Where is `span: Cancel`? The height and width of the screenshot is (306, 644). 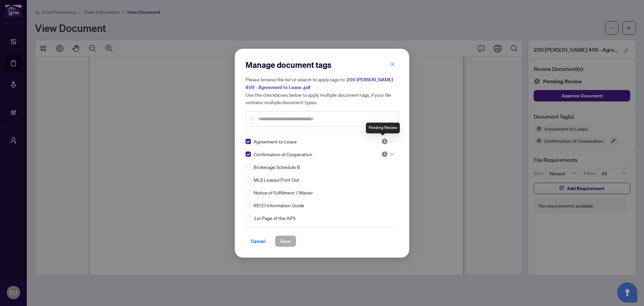
span: Cancel is located at coordinates (258, 241).